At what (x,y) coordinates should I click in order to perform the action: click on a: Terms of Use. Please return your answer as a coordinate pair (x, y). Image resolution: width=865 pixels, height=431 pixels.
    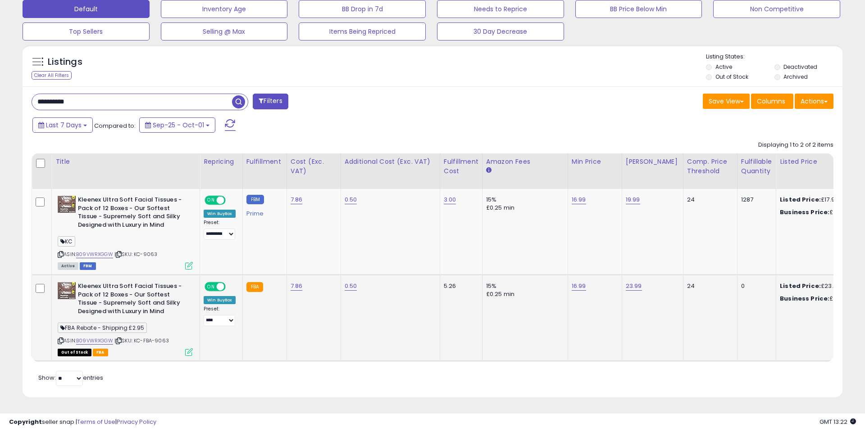
    Looking at the image, I should click on (96, 422).